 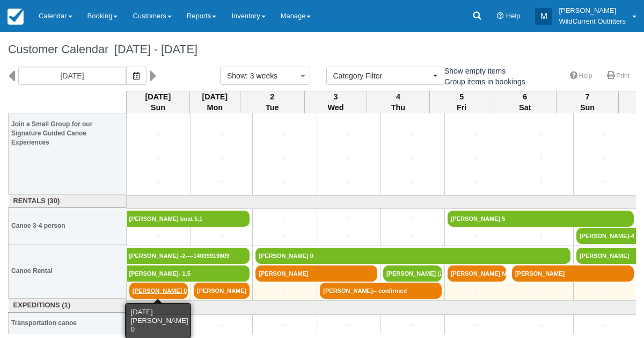 I want to click on a: Expeditions (1), so click(x=68, y=305).